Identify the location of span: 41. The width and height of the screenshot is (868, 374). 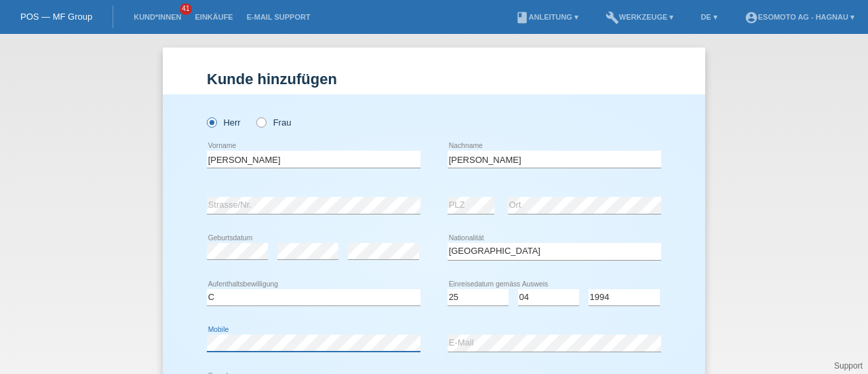
(186, 9).